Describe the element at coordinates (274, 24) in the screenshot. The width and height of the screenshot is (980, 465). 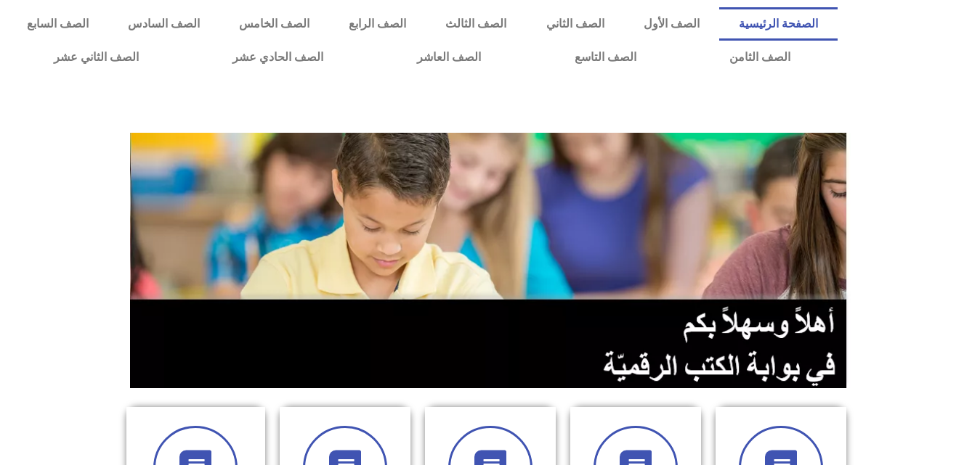
I see `a: الصف الخامس` at that location.